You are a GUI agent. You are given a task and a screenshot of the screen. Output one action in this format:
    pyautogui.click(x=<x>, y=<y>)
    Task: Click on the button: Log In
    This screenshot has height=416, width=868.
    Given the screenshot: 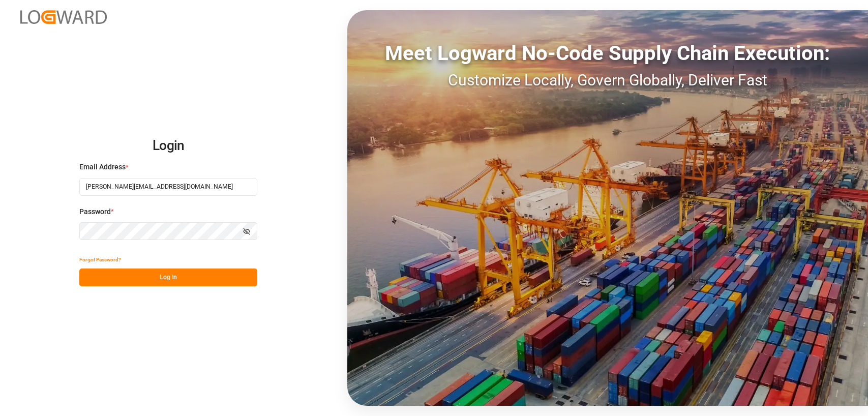 What is the action you would take?
    pyautogui.click(x=169, y=277)
    